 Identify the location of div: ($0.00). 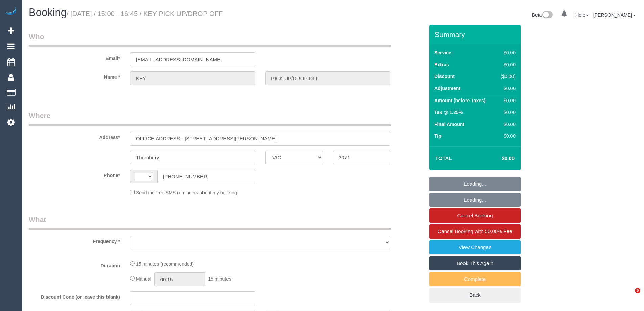
(506, 76).